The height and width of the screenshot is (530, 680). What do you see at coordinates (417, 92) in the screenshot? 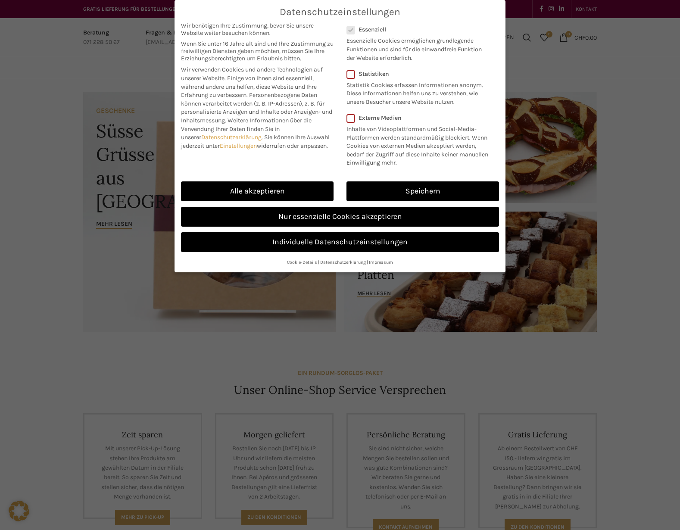
I see `p: Statistik Cookies erfassen Informationen anonym. Diese Informationen helfen uns zu verstehen, wie...` at bounding box center [417, 92].